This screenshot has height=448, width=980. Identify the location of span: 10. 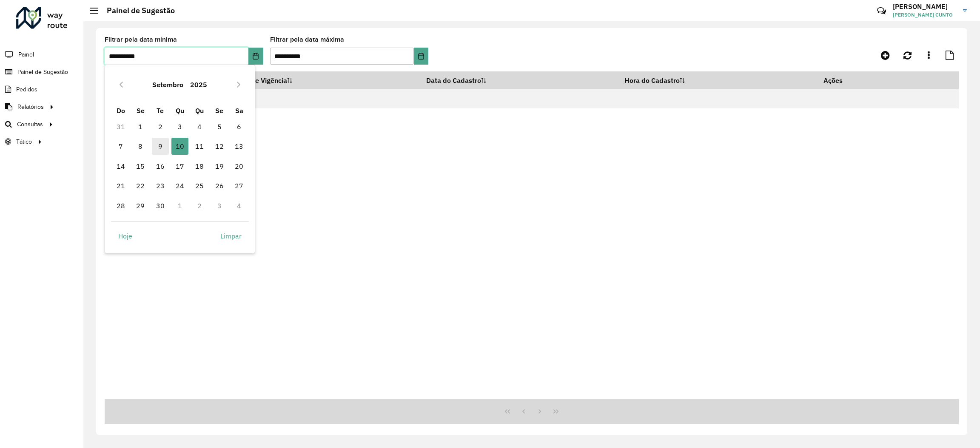
(180, 146).